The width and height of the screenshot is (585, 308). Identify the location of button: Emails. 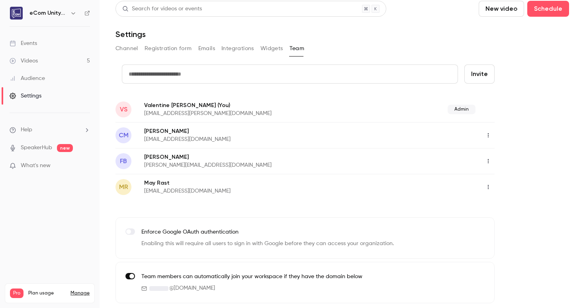
(207, 49).